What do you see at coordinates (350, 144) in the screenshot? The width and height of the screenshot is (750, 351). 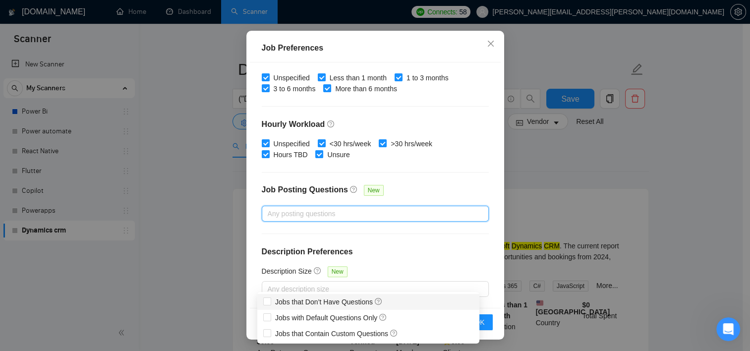 I see `span: <30 hrs/week` at bounding box center [350, 144].